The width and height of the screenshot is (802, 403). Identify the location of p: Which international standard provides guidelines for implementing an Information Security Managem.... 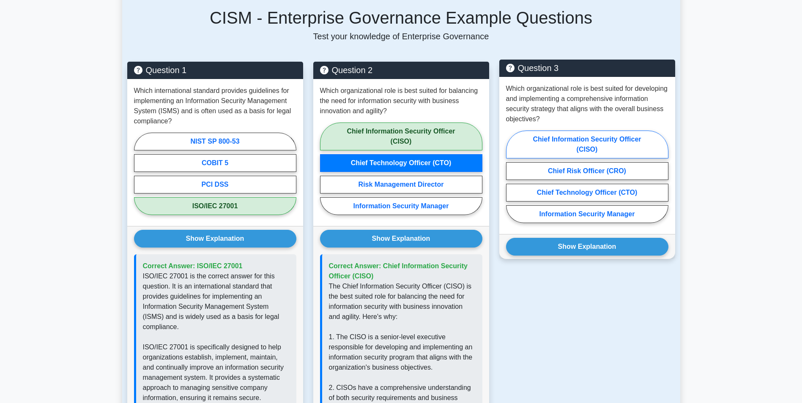
(215, 106).